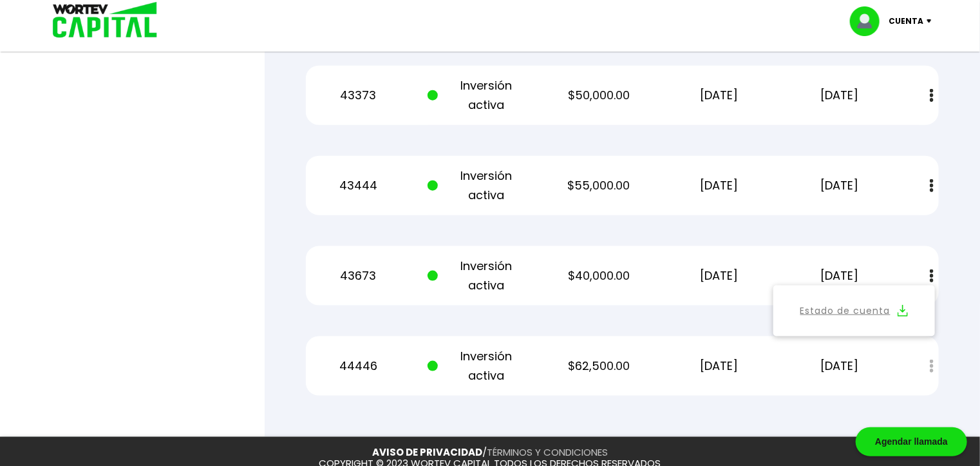 This screenshot has width=980, height=466. I want to click on p: 43373, so click(358, 95).